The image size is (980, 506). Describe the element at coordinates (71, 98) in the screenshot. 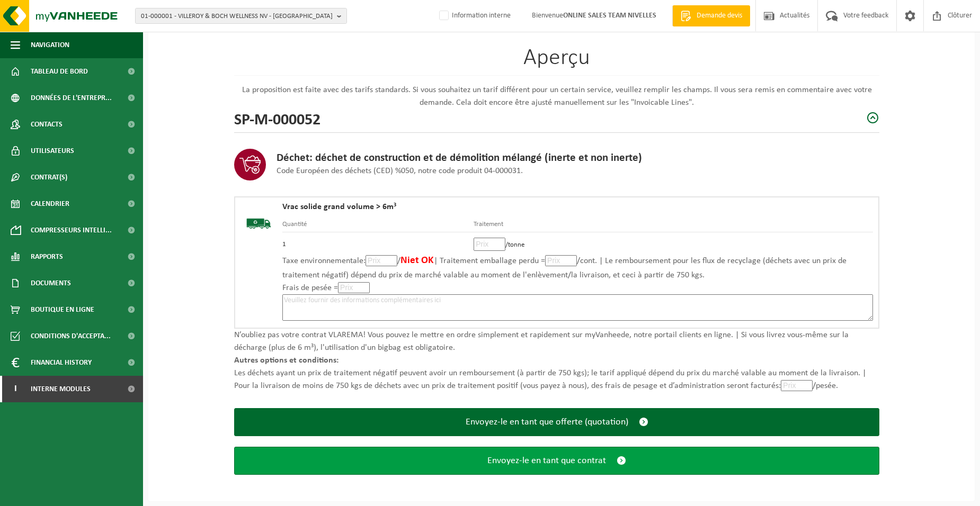

I see `span: Données de l'entrepr...` at that location.